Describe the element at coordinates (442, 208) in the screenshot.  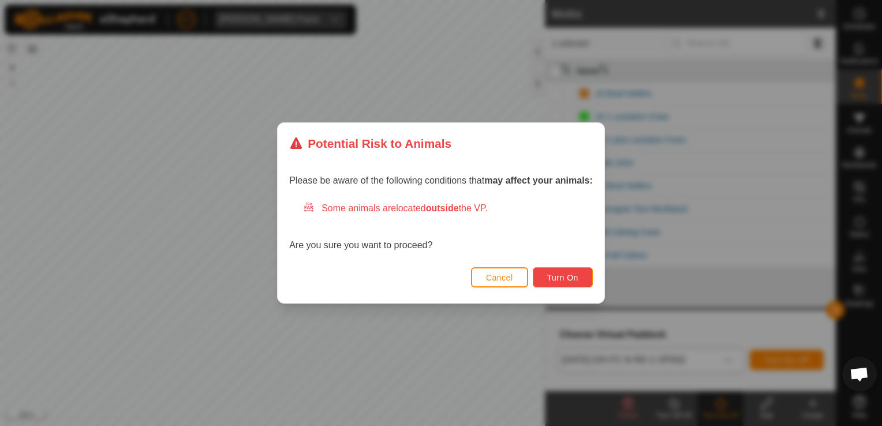
I see `strong: outside` at that location.